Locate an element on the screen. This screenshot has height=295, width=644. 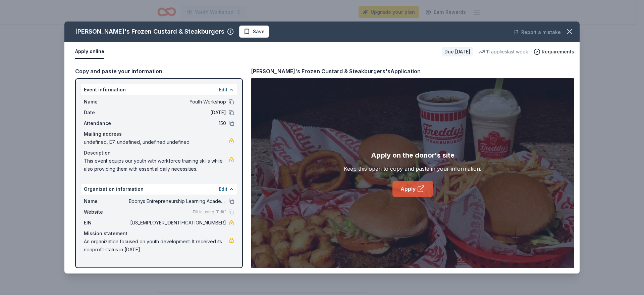
button: Report a mistake is located at coordinates (537, 32).